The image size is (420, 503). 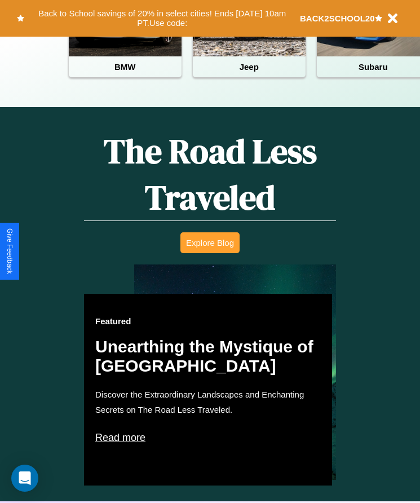 I want to click on button: Explore Blog, so click(x=210, y=243).